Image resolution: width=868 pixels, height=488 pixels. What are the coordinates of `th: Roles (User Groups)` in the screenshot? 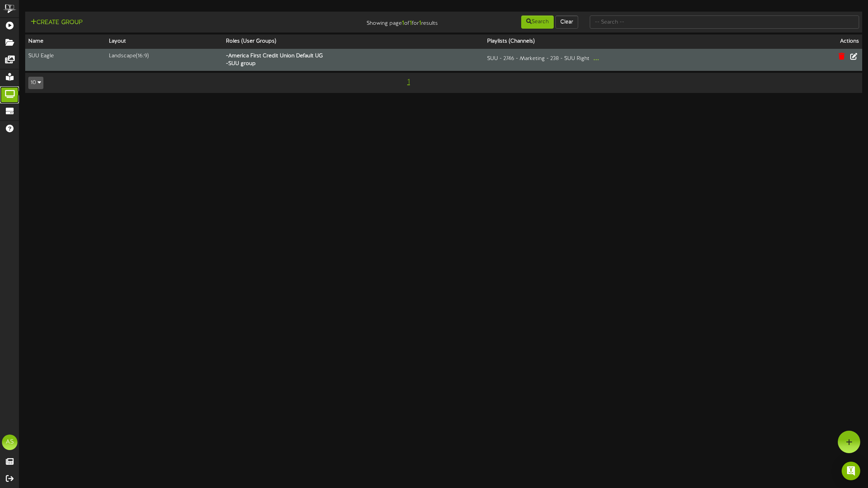 It's located at (354, 42).